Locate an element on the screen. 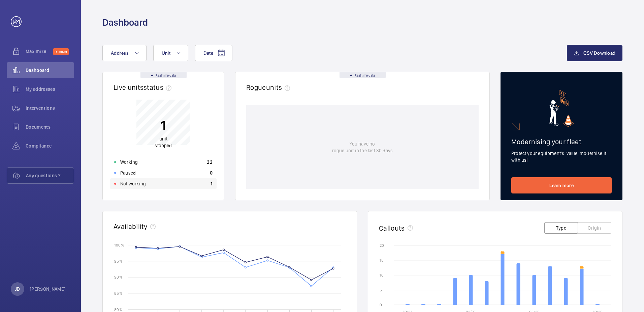  button: Type is located at coordinates (561, 228).